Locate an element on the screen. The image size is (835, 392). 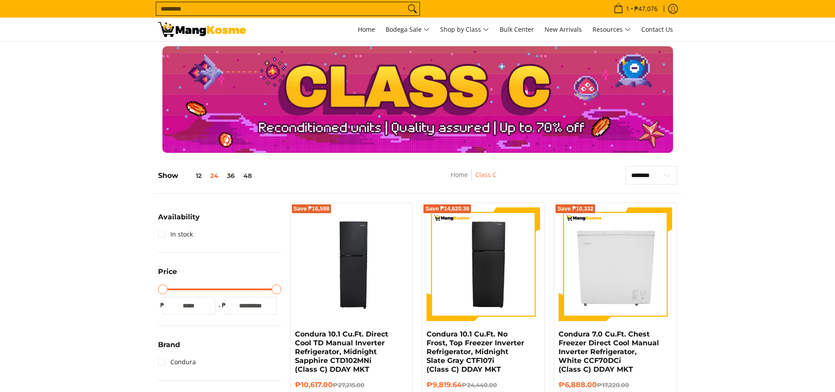
a: Shop by Class is located at coordinates (465, 30).